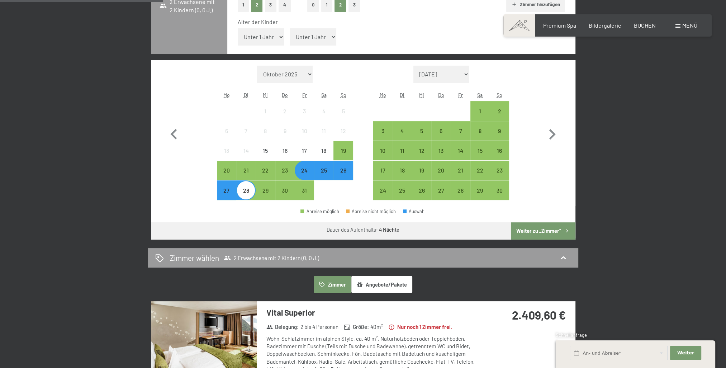 This screenshot has height=368, width=726. Describe the element at coordinates (441, 137) in the screenshot. I see `div: 6` at that location.